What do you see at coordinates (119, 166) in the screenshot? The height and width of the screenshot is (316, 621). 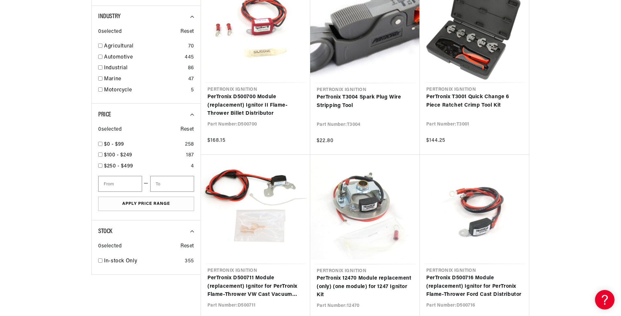 I see `span: $250 - $499` at bounding box center [119, 166].